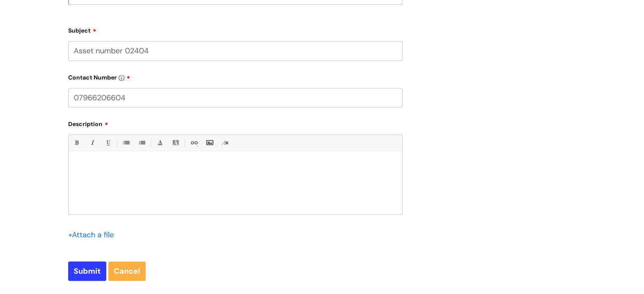 The image size is (644, 294). I want to click on img: info-icon.svg, so click(121, 78).